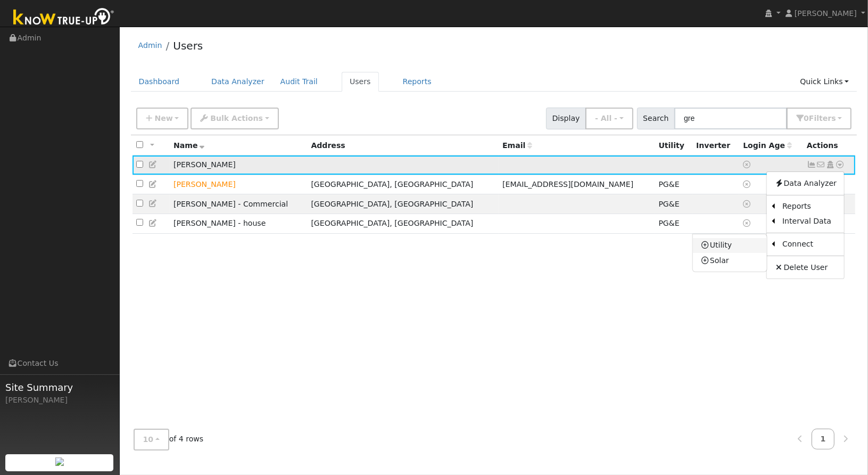 The height and width of the screenshot is (475, 868). Describe the element at coordinates (829, 145) in the screenshot. I see `div: Actions` at that location.